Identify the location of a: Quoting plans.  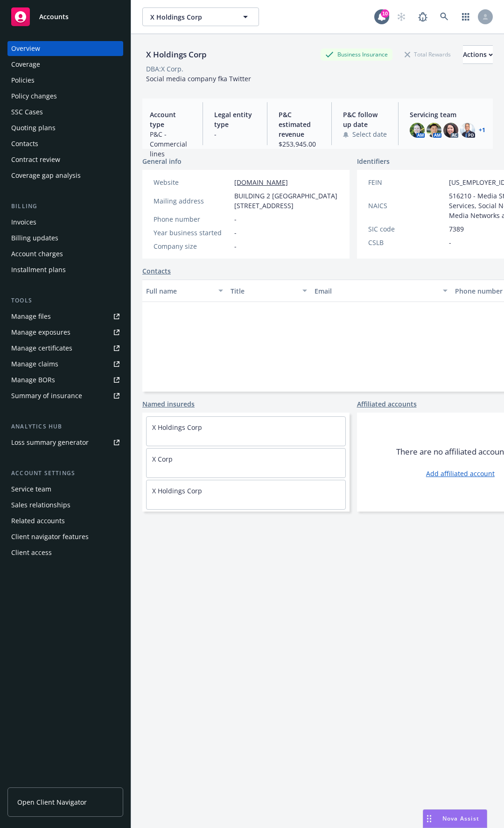
(66, 128).